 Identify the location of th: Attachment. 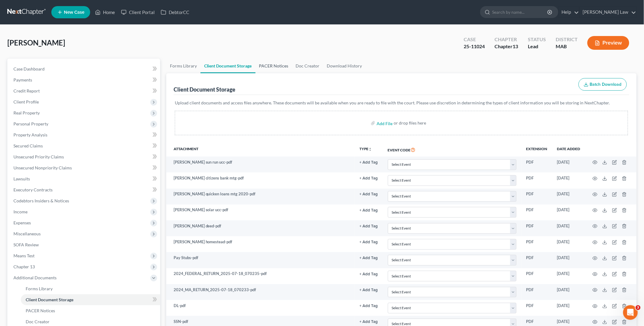
(260, 149).